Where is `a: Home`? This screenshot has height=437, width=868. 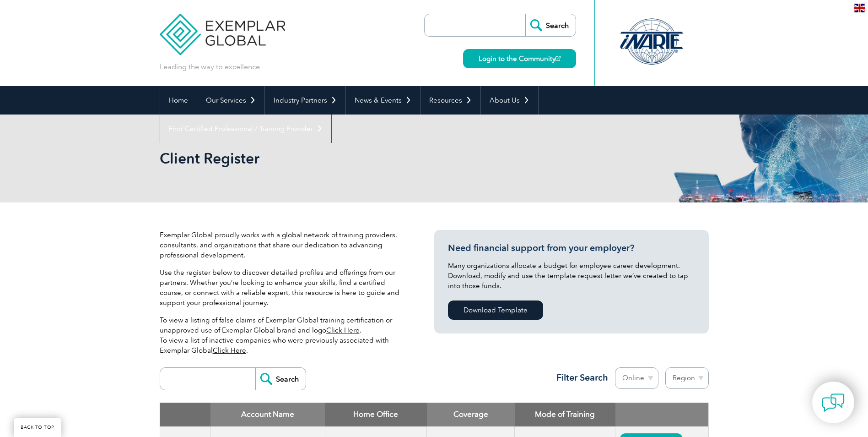 a: Home is located at coordinates (178, 100).